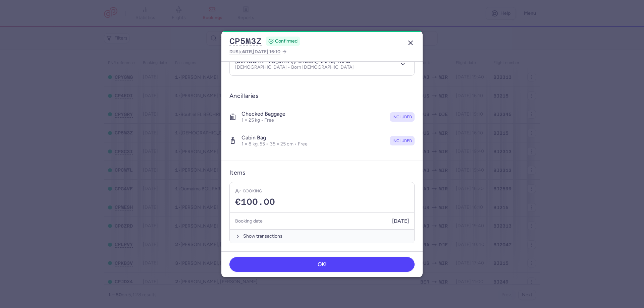 The height and width of the screenshot is (308, 644). I want to click on p: 1 × 25 kg • Free, so click(263, 120).